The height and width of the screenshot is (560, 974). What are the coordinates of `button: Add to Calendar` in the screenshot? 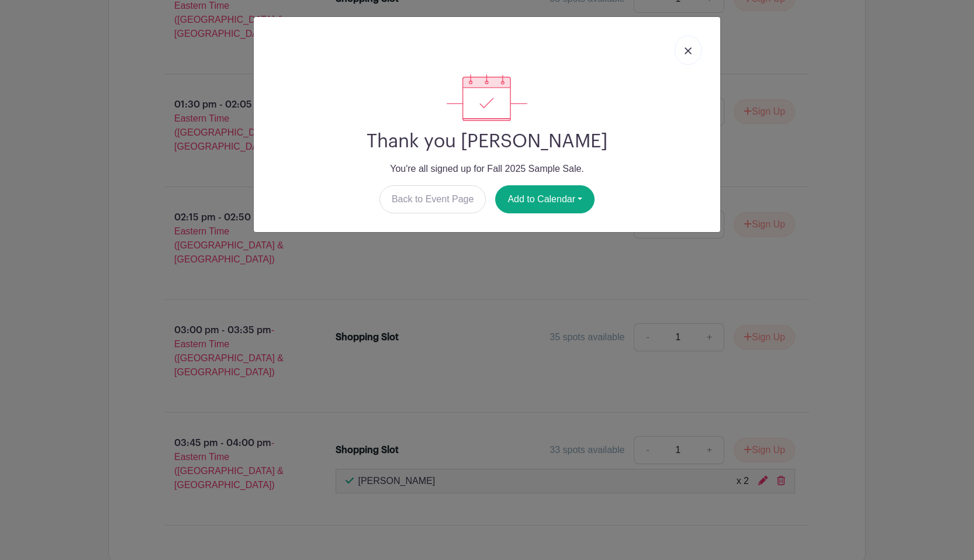 It's located at (545, 199).